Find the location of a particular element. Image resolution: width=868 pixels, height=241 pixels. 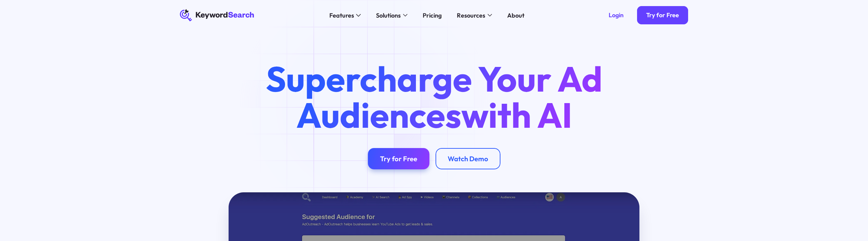

div: About is located at coordinates (516, 15).